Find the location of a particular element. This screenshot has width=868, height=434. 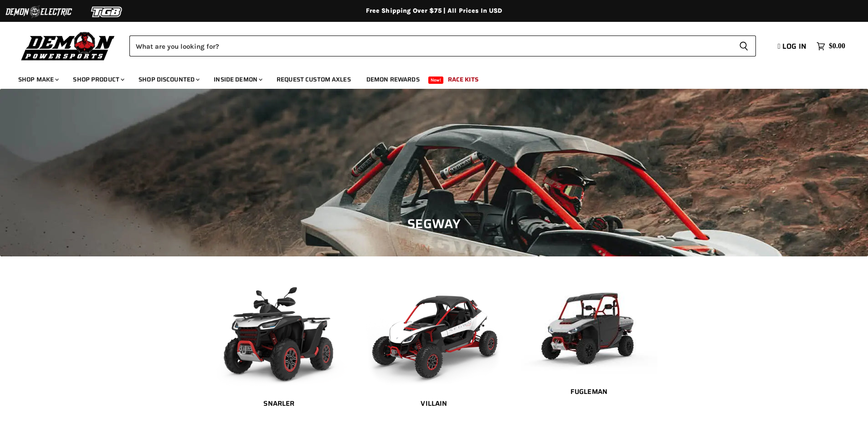

div: Free Shipping Over $75 | All Prices In USD is located at coordinates (434, 11).